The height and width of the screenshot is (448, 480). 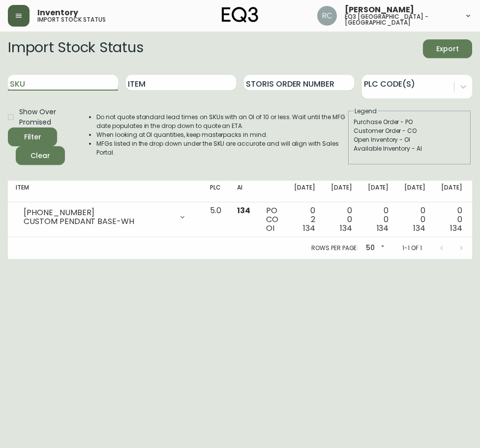 I want to click on div: Purchase Order - PO, so click(x=410, y=122).